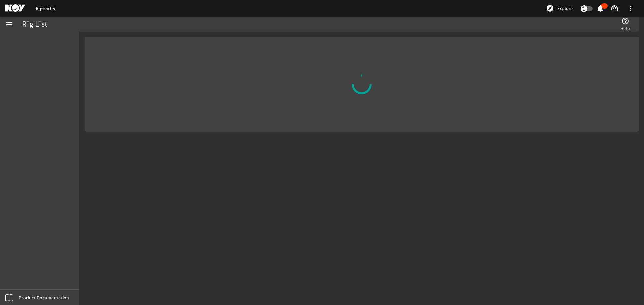 The image size is (644, 305). I want to click on a: Rigsentry, so click(45, 8).